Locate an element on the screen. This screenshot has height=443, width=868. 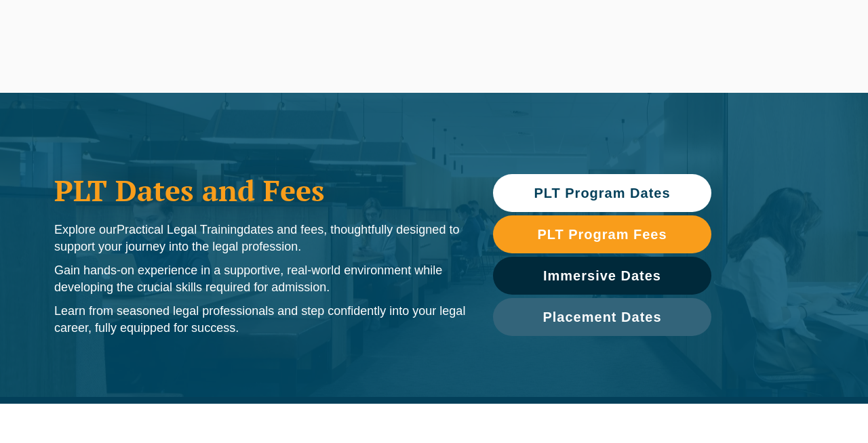
p: Learn from seasoned legal professionals and step confidently into your legal career, fully equipp... is located at coordinates (260, 320).